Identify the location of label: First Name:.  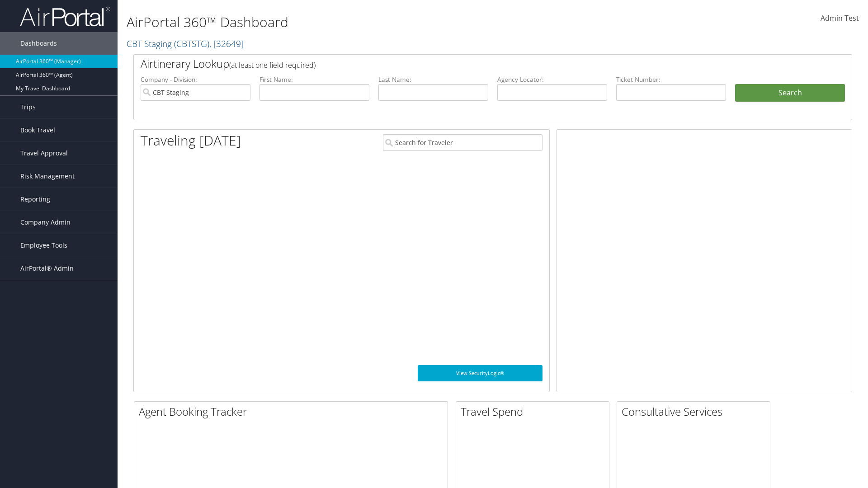
(314, 80).